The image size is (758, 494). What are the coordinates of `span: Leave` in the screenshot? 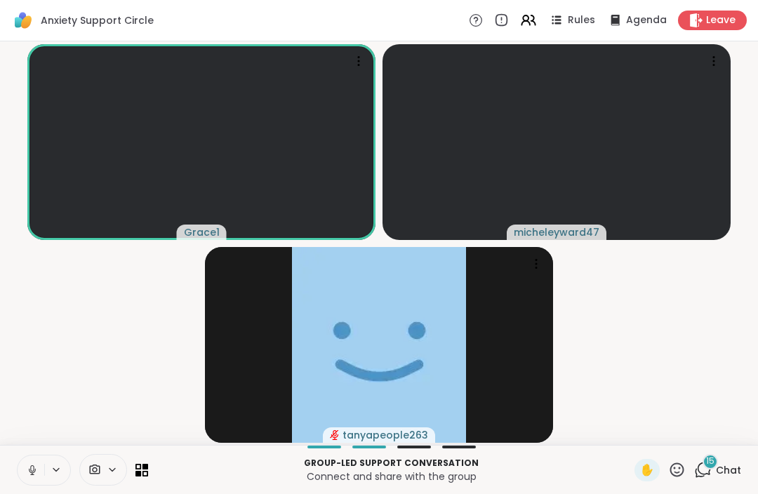 It's located at (720, 20).